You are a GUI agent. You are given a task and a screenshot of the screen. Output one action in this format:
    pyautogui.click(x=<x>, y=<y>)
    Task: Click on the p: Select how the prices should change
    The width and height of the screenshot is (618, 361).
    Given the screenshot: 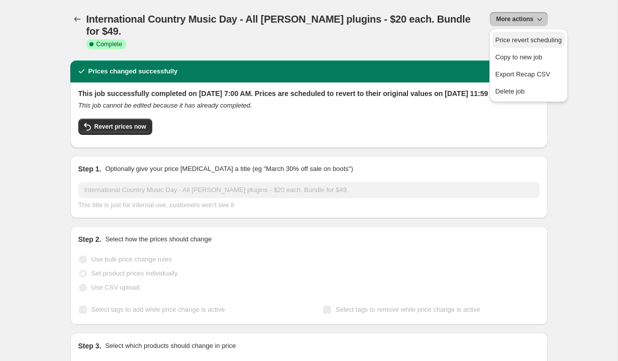 What is the action you would take?
    pyautogui.click(x=158, y=239)
    